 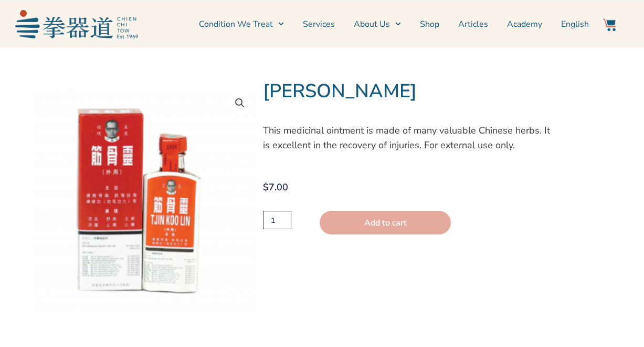 I want to click on a: View full-screen image gallery, so click(x=240, y=103).